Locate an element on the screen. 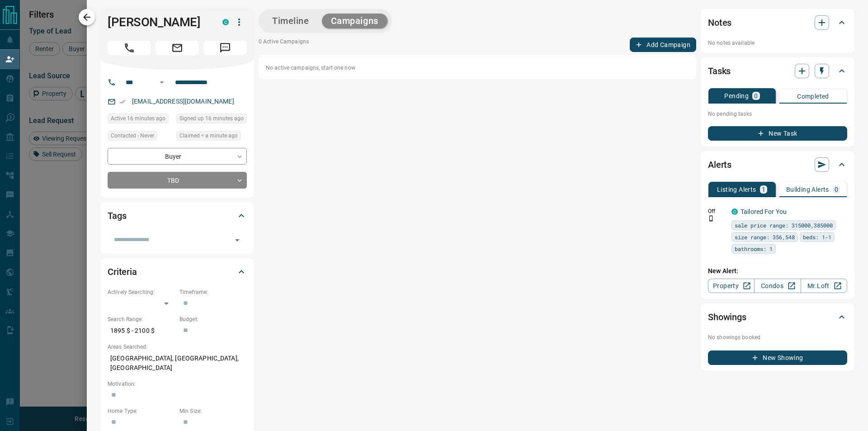 This screenshot has width=868, height=431. p: Areas Searched: is located at coordinates (177, 347).